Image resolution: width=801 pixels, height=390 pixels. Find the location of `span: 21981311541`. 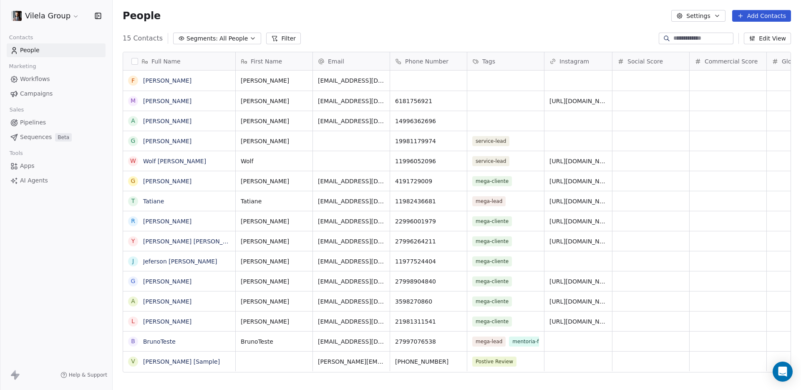

span: 21981311541 is located at coordinates (428, 321).